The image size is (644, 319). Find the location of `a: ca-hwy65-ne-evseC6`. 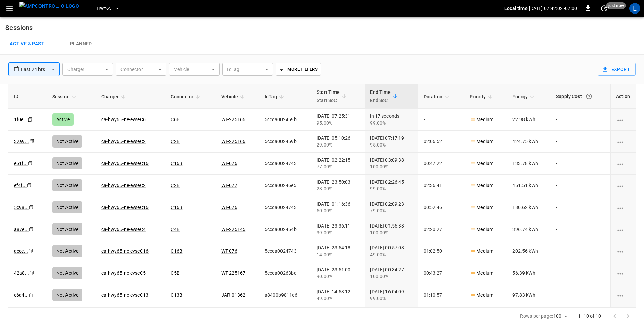

a: ca-hwy65-ne-evseC6 is located at coordinates (123, 119).